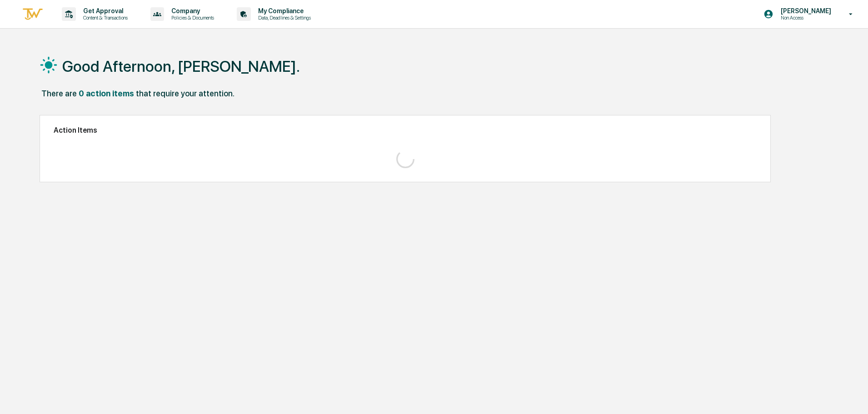 The width and height of the screenshot is (868, 414). What do you see at coordinates (191, 11) in the screenshot?
I see `p: Company` at bounding box center [191, 11].